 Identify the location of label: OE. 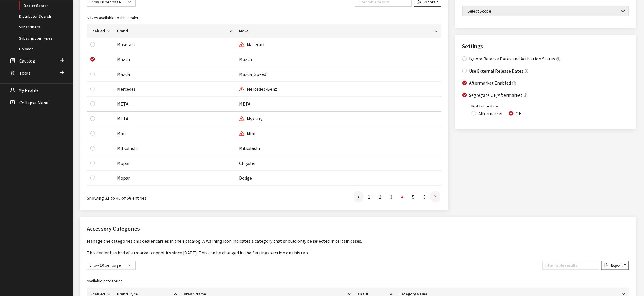
(519, 113).